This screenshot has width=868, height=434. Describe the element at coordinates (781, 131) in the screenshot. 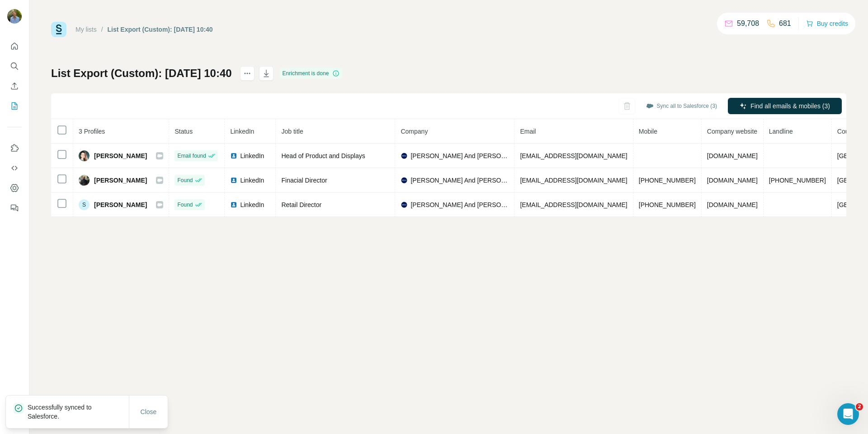

I see `span: Landline` at that location.